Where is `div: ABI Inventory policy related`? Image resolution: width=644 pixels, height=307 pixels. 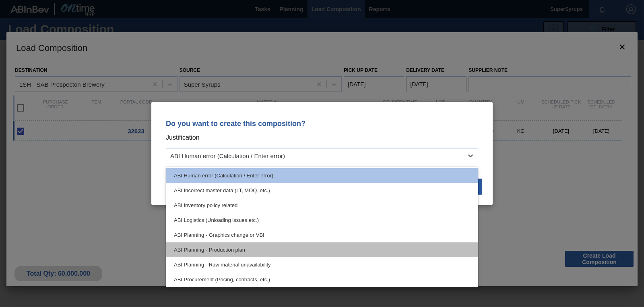
div: ABI Inventory policy related is located at coordinates (322, 205).